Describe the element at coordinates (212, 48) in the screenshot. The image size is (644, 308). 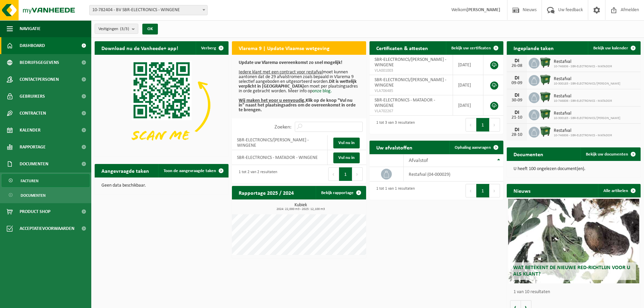
I see `button: Verberg` at that location.